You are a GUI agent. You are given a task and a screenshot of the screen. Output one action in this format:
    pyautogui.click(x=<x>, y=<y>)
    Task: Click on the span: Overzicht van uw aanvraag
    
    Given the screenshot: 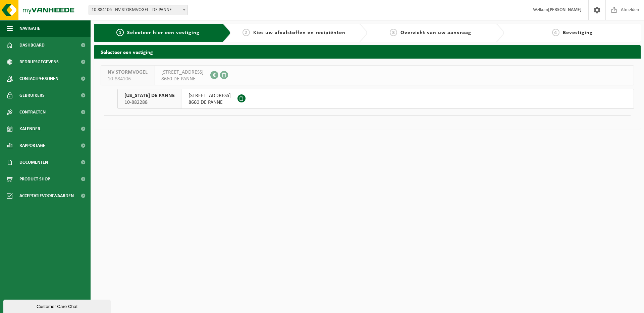 What is the action you would take?
    pyautogui.click(x=436, y=33)
    